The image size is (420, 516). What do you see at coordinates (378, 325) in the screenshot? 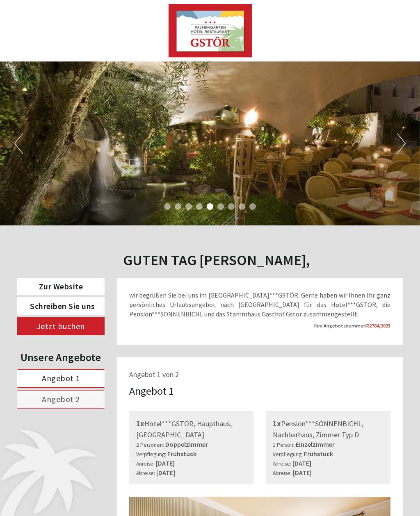
I see `span: R2784/2025` at bounding box center [378, 325].